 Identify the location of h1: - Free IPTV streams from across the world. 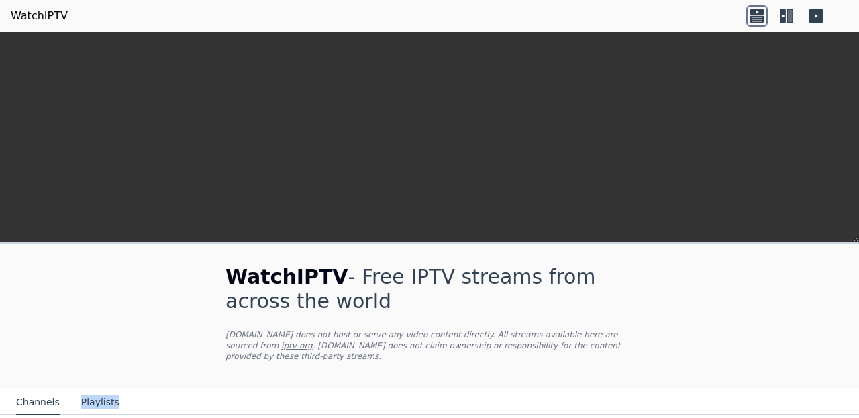
(429, 289).